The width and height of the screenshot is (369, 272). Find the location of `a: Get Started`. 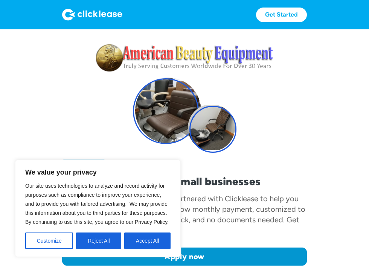

a: Get Started is located at coordinates (281, 15).